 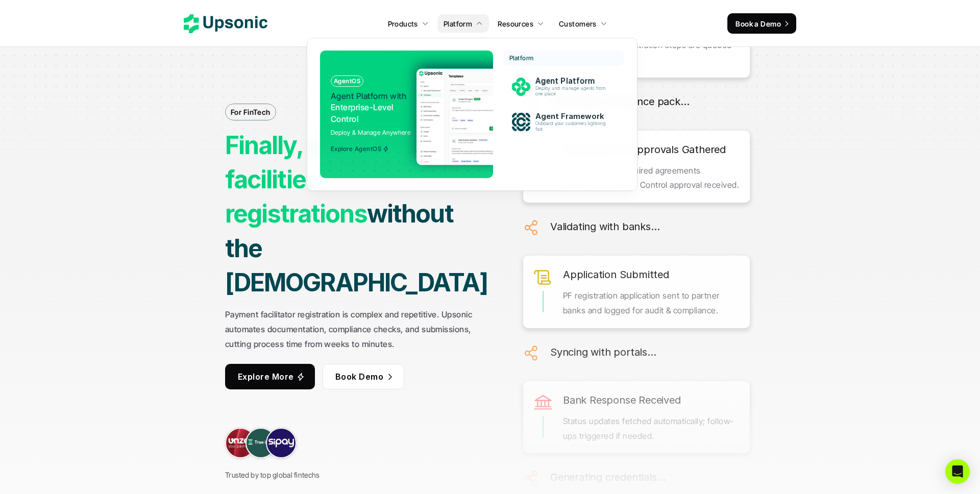 I want to click on p: Products, so click(x=403, y=24).